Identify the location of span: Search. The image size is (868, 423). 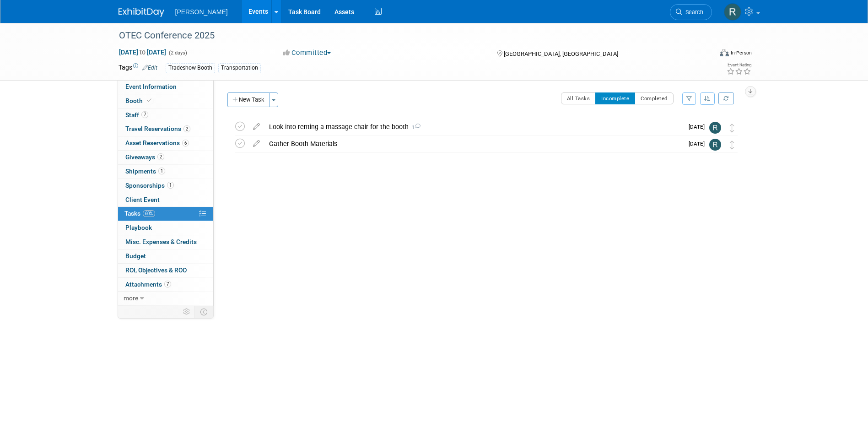
(693, 12).